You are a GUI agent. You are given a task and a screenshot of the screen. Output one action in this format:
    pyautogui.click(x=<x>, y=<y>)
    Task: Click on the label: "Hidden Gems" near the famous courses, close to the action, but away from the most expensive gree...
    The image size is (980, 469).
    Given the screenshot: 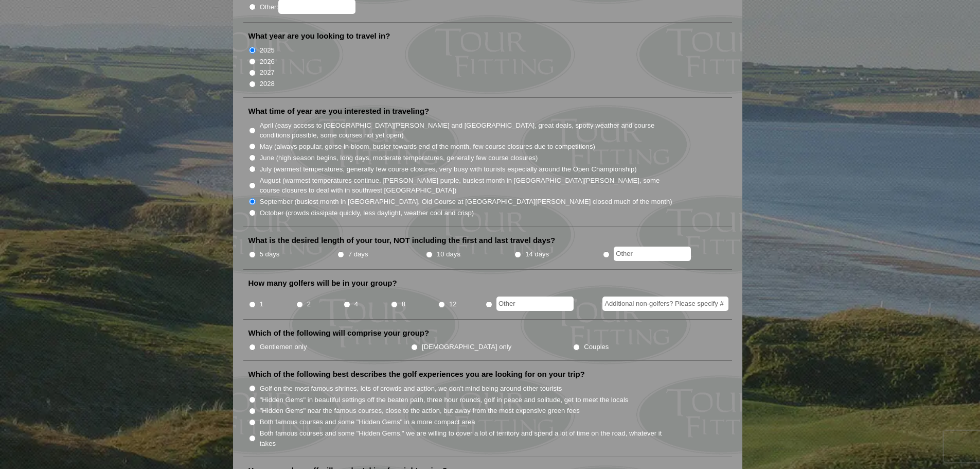 What is the action you would take?
    pyautogui.click(x=419, y=410)
    